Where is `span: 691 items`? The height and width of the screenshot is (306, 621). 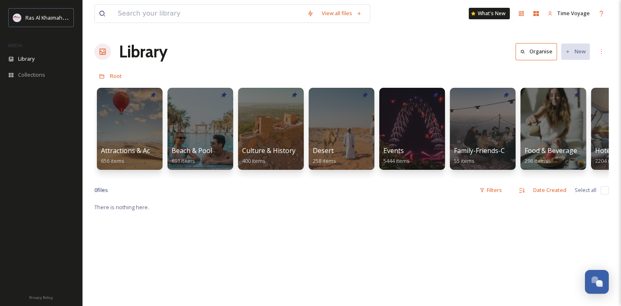 span: 691 items is located at coordinates (183, 161).